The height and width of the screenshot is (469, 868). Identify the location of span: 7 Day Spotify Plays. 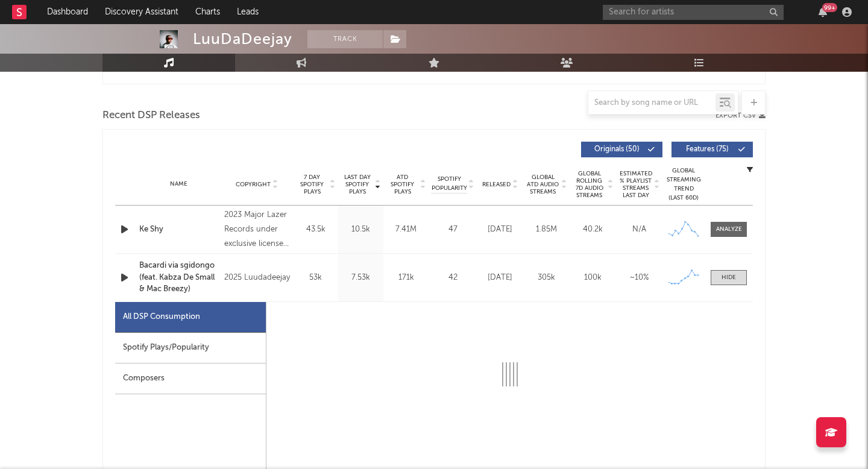
(311, 184).